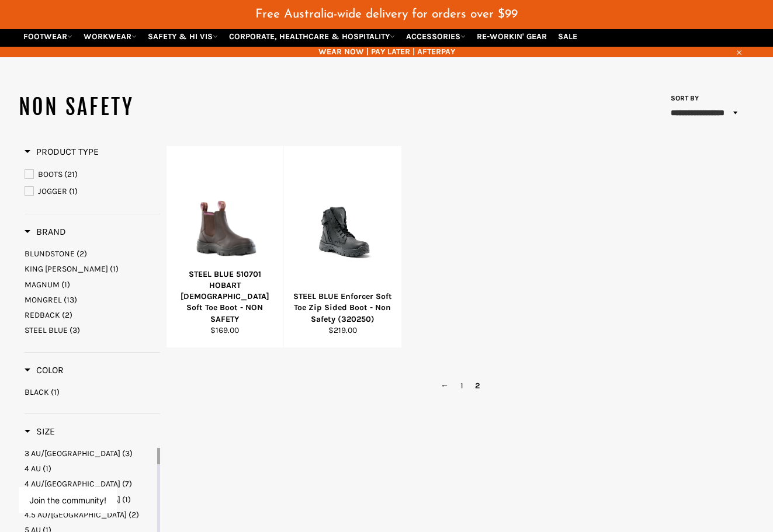 The height and width of the screenshot is (532, 773). What do you see at coordinates (387, 51) in the screenshot?
I see `span: WEAR NOW | PAY LATER | AFTERPAY` at bounding box center [387, 51].